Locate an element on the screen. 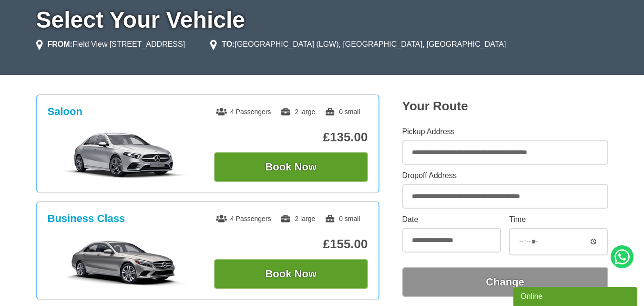 The width and height of the screenshot is (644, 306). label: Date is located at coordinates (451, 220).